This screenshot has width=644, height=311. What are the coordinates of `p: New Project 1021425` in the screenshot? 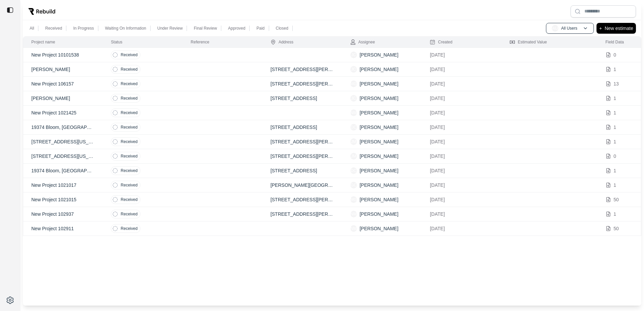 It's located at (63, 113).